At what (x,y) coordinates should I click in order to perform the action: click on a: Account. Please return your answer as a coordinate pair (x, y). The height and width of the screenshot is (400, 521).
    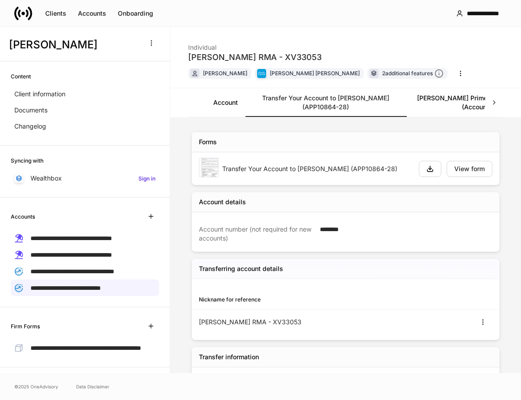
    Looking at the image, I should click on (225, 103).